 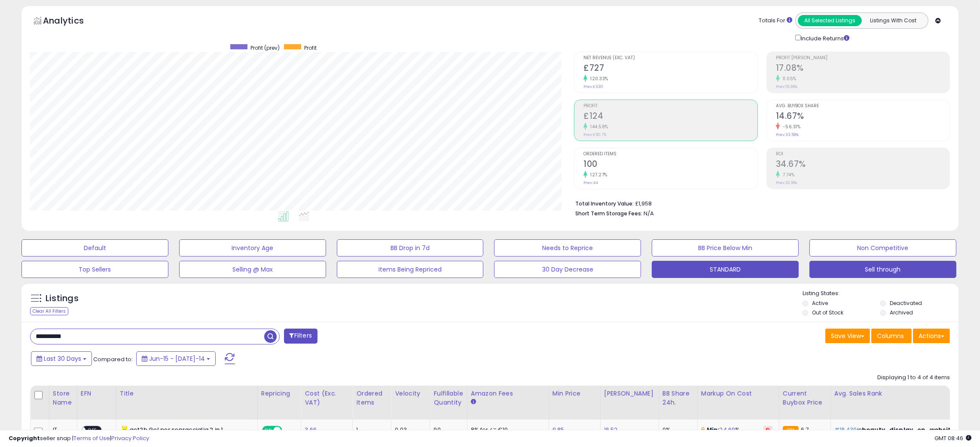 I want to click on span: Columns, so click(x=890, y=336).